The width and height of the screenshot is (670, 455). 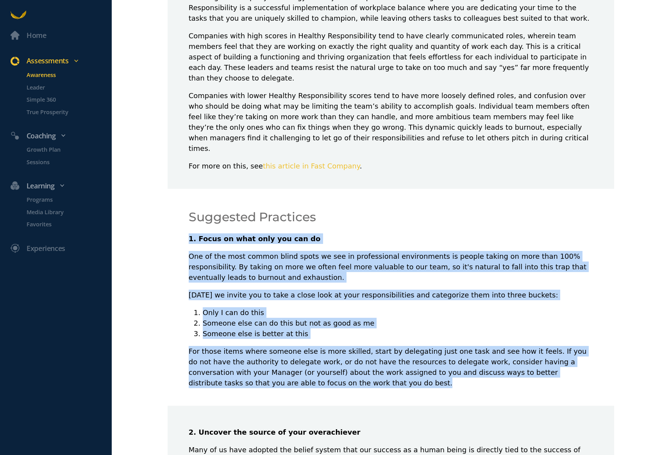 What do you see at coordinates (391, 166) in the screenshot?
I see `p: For more on this, see .` at bounding box center [391, 166].